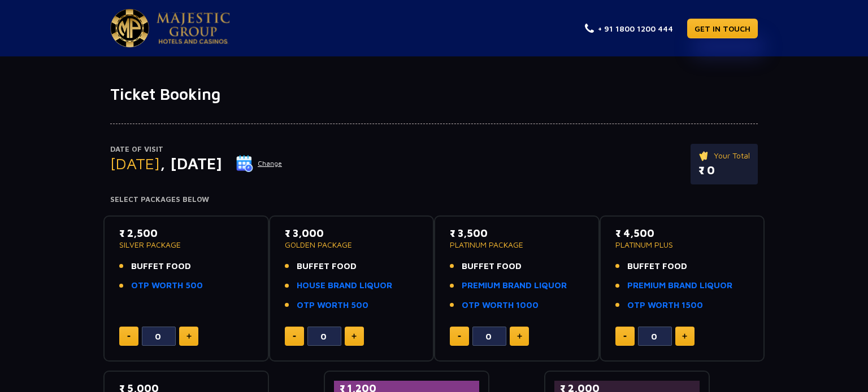  What do you see at coordinates (704, 156) in the screenshot?
I see `img: ticket` at bounding box center [704, 156].